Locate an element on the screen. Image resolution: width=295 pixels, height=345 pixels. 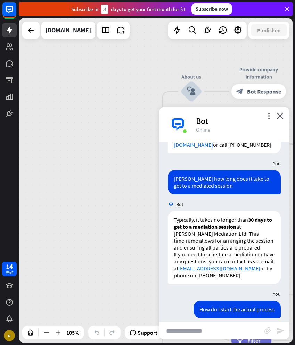
strong: 30 days to get to a mediation session is located at coordinates (223, 223).